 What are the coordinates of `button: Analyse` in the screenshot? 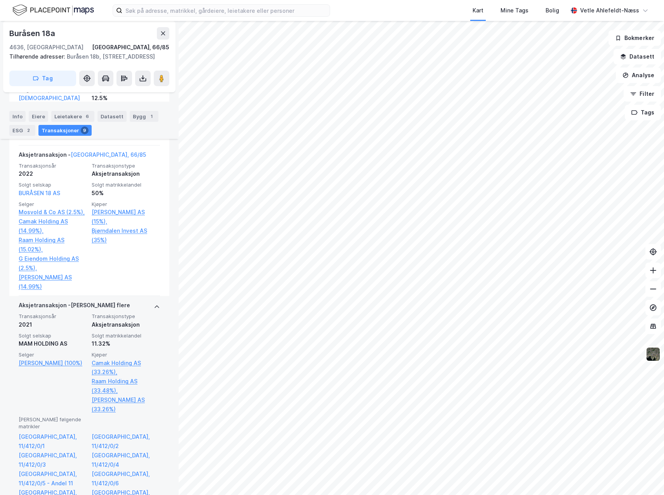 It's located at (638, 75).